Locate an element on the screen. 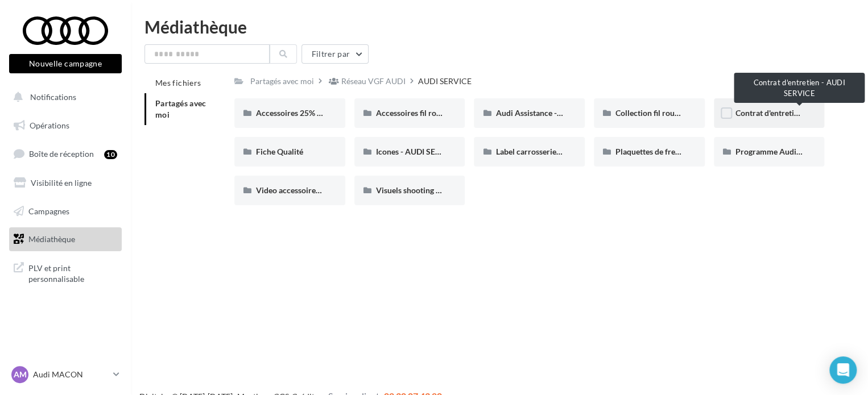 The image size is (868, 395). span: Plaquettes de frein - Audi Service is located at coordinates (674, 151).